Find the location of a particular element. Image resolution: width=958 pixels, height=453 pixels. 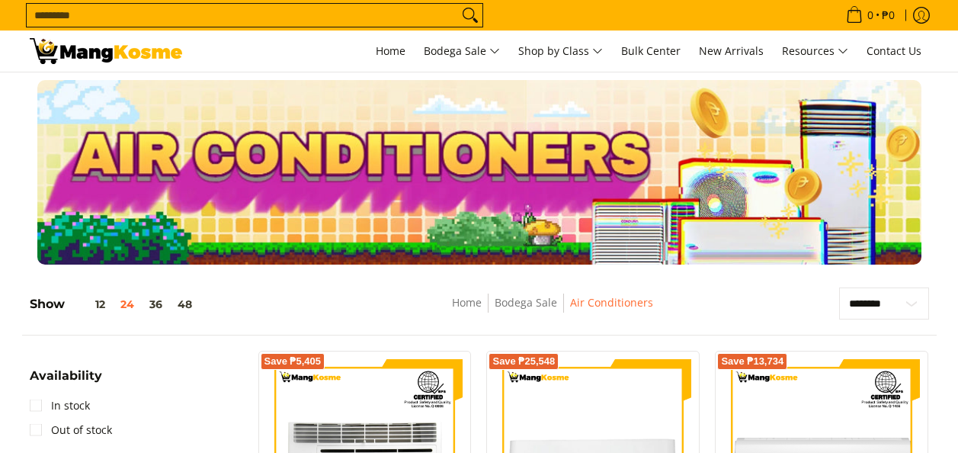

a: In stock is located at coordinates (59, 405).